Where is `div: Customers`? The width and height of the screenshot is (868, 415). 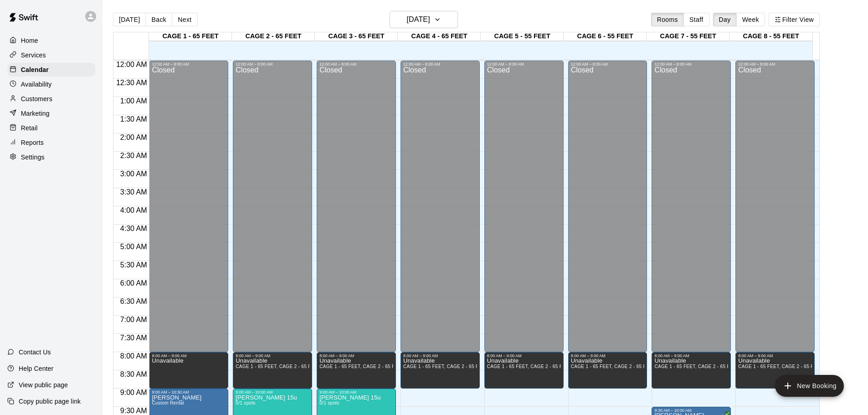 div: Customers is located at coordinates (51, 99).